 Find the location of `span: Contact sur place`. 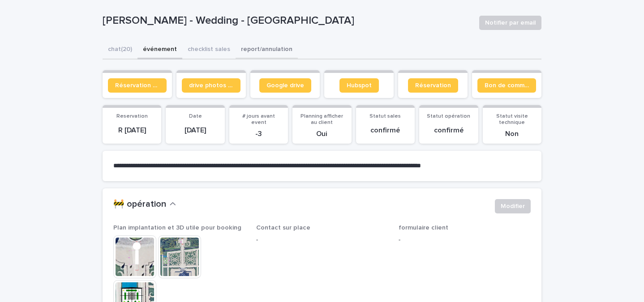

span: Contact sur place is located at coordinates (283, 228).